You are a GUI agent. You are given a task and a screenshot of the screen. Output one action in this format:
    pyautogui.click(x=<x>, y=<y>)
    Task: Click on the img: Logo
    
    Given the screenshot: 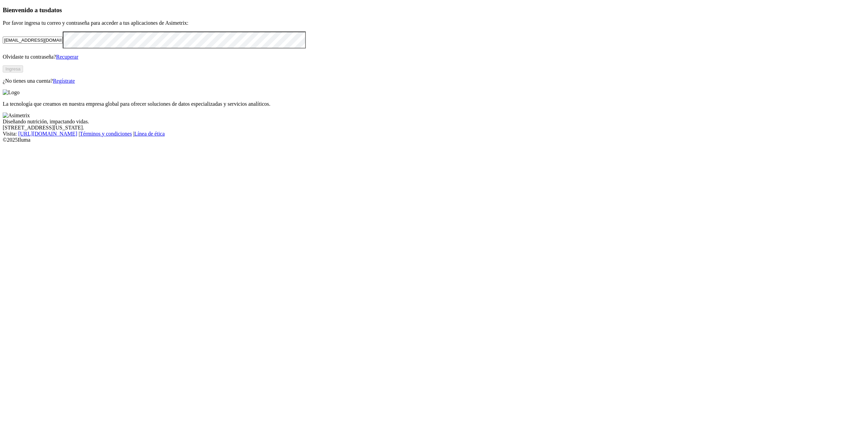 What is the action you would take?
    pyautogui.click(x=11, y=92)
    